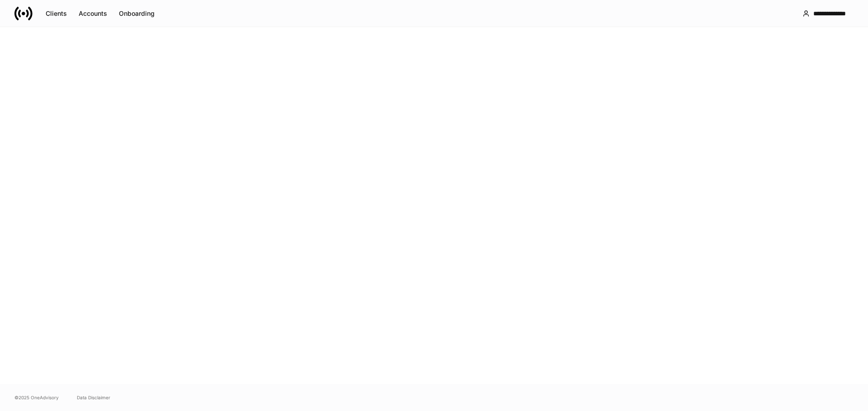 The height and width of the screenshot is (411, 868). I want to click on span: © 2025 OneAdvisory, so click(37, 398).